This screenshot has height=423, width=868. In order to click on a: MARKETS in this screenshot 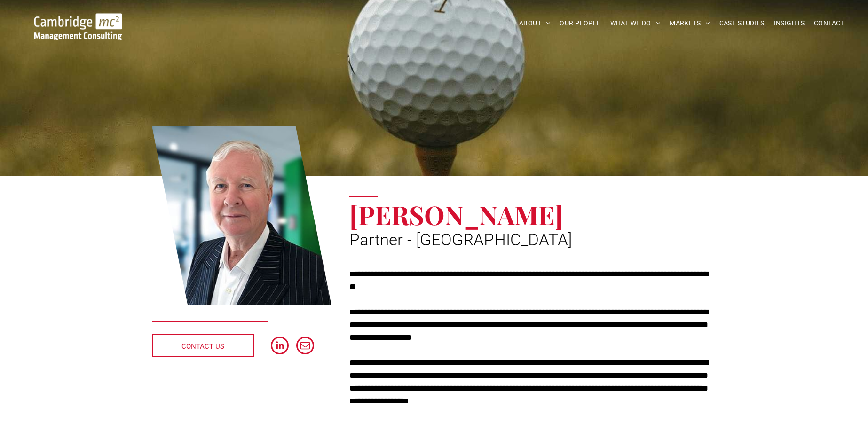, I will do `click(689, 23)`.